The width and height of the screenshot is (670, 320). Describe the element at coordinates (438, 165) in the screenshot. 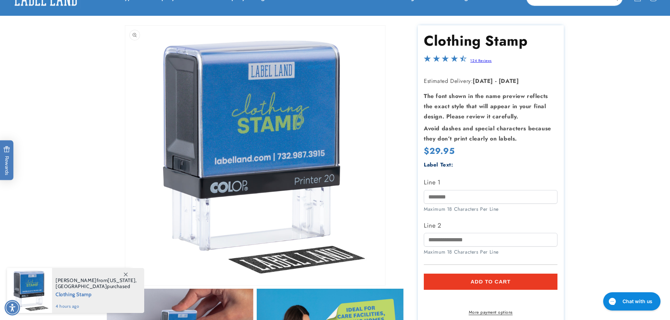

I see `label: Label Text:` at that location.